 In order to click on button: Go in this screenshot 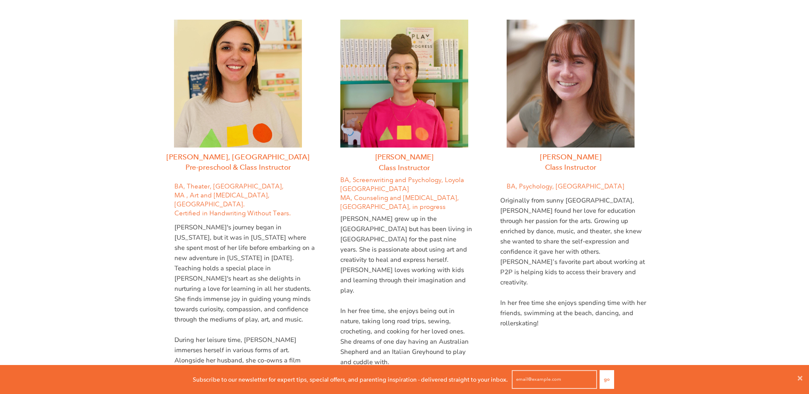, I will do `click(607, 380)`.